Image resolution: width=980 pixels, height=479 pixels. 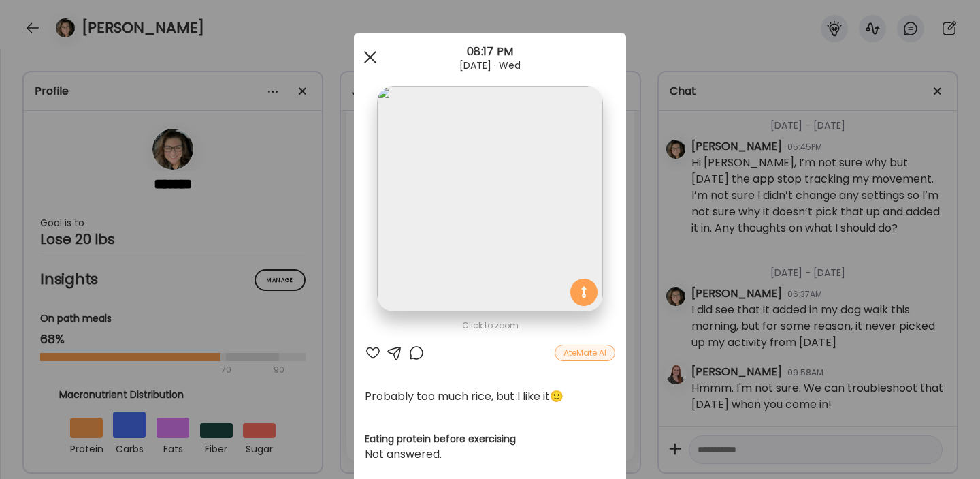 I want to click on div: Not answered., so click(x=490, y=454).